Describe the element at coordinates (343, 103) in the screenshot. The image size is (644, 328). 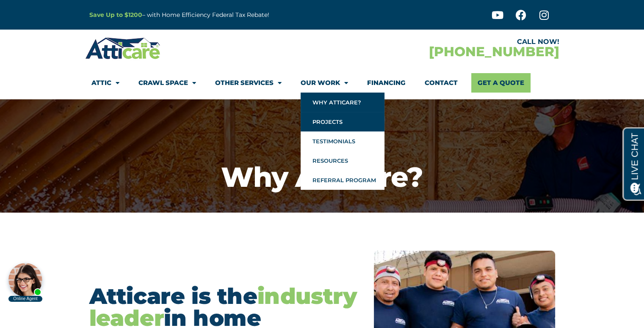
I see `a: Why Atticare?` at that location.